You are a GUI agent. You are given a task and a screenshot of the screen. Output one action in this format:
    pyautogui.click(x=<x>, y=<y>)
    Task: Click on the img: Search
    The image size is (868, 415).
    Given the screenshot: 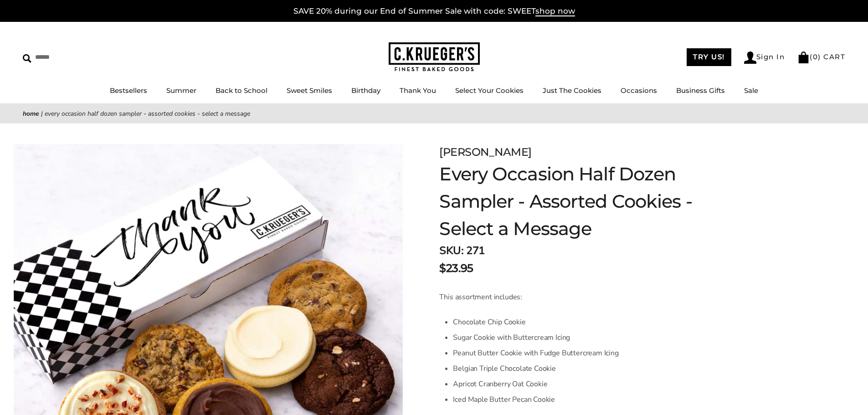 What is the action you would take?
    pyautogui.click(x=27, y=58)
    